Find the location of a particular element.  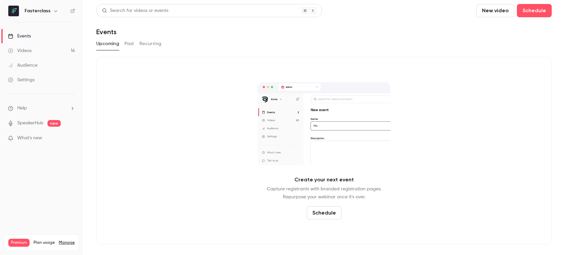

h1: Events is located at coordinates (106, 32).